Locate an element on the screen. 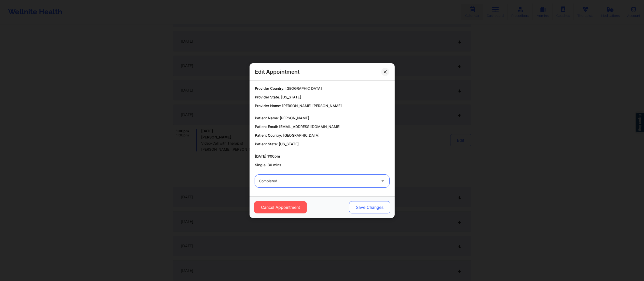 The height and width of the screenshot is (281, 644). p: Patient Name: is located at coordinates (322, 118).